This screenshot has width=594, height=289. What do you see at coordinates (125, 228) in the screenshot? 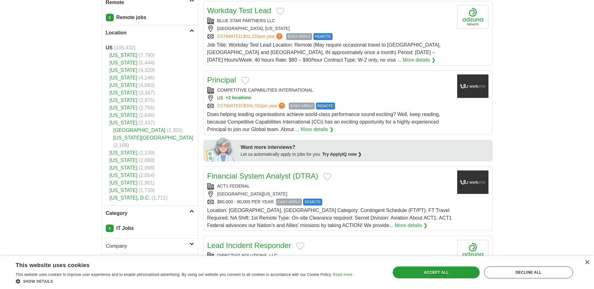
I see `strong: IT Jobs` at bounding box center [125, 228].